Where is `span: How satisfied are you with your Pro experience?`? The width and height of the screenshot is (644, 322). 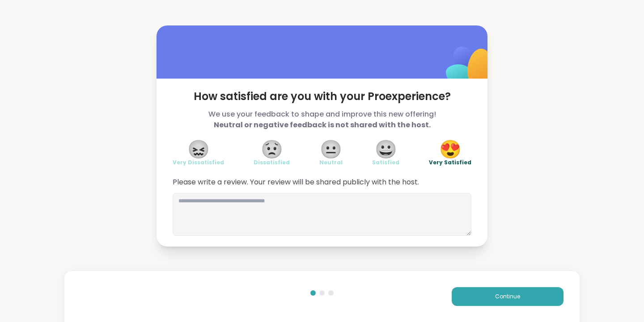
span: How satisfied are you with your Pro experience? is located at coordinates (322, 96).